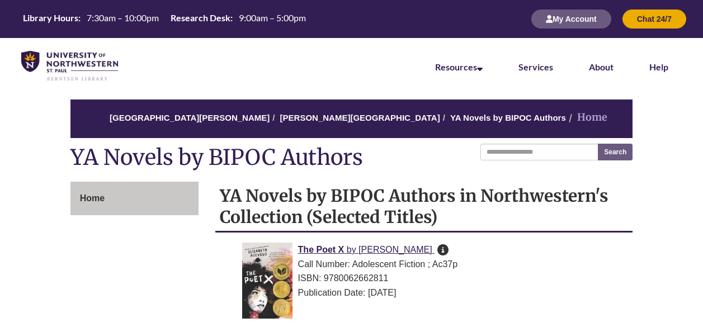  What do you see at coordinates (352, 119) in the screenshot?
I see `nav: breadcrumb` at bounding box center [352, 119].